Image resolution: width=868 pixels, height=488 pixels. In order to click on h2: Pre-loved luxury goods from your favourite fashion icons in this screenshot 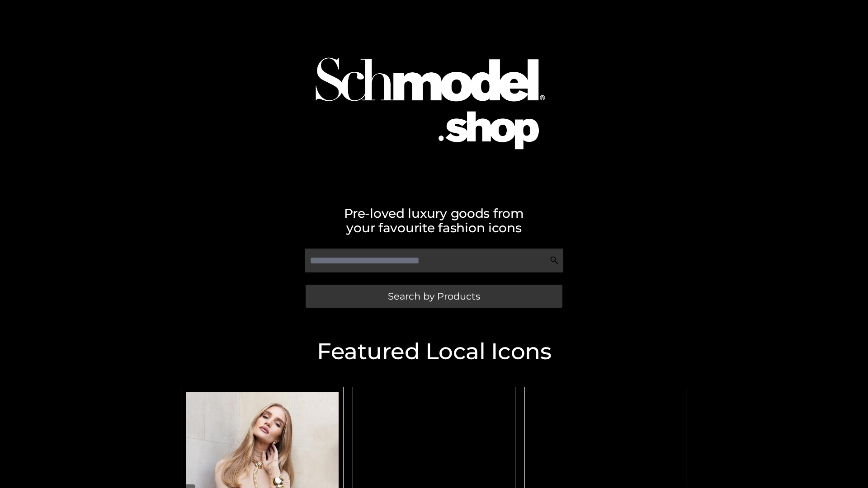, I will do `click(434, 221)`.